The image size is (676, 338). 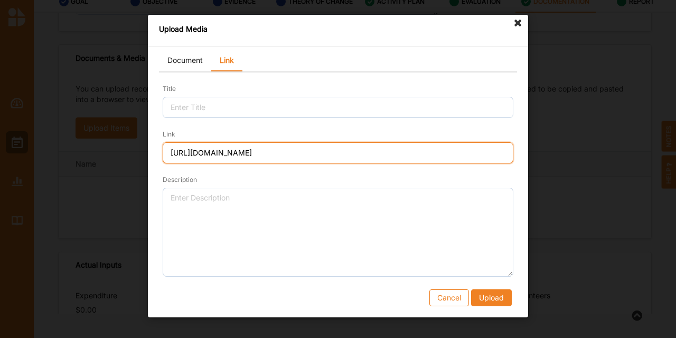 What do you see at coordinates (227, 61) in the screenshot?
I see `a: Link` at bounding box center [227, 61].